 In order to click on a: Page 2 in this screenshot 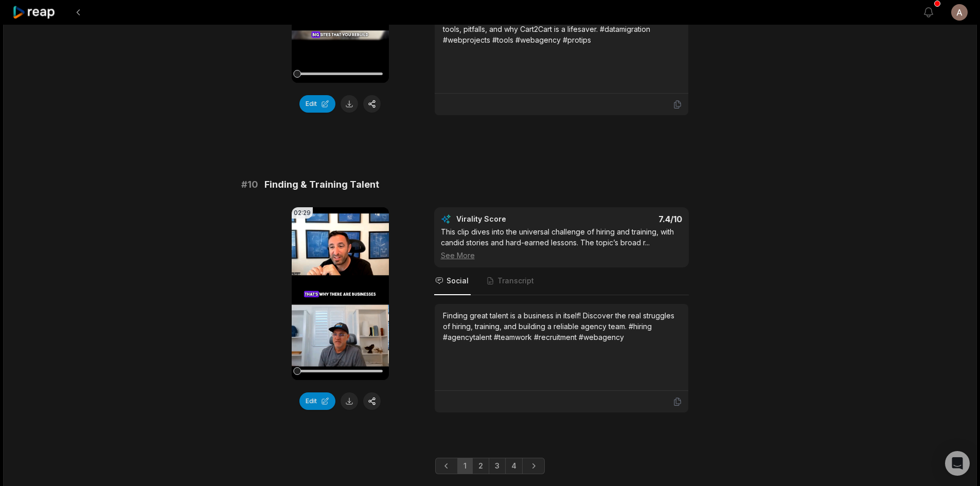, I will do `click(480, 466)`.